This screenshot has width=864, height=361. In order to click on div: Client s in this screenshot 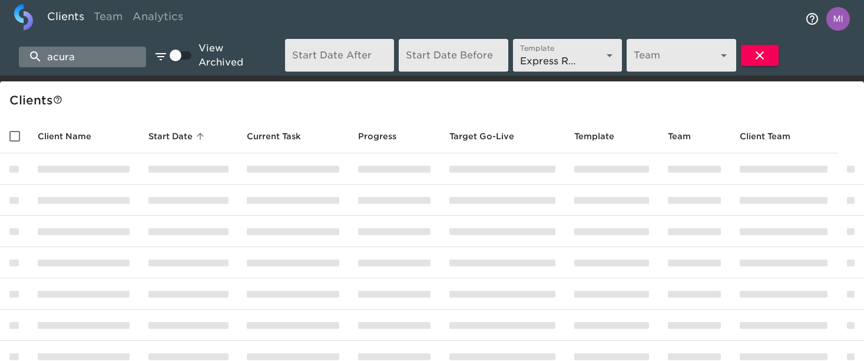, I will do `click(434, 100)`.